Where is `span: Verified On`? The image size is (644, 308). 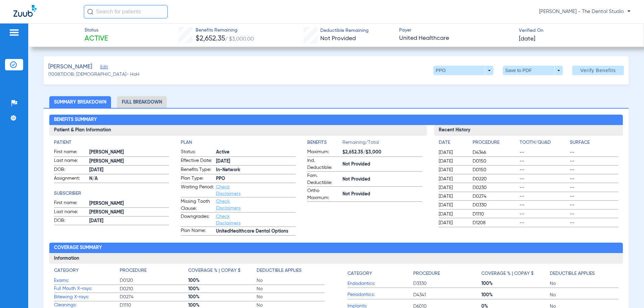
span: Verified On is located at coordinates (576, 30).